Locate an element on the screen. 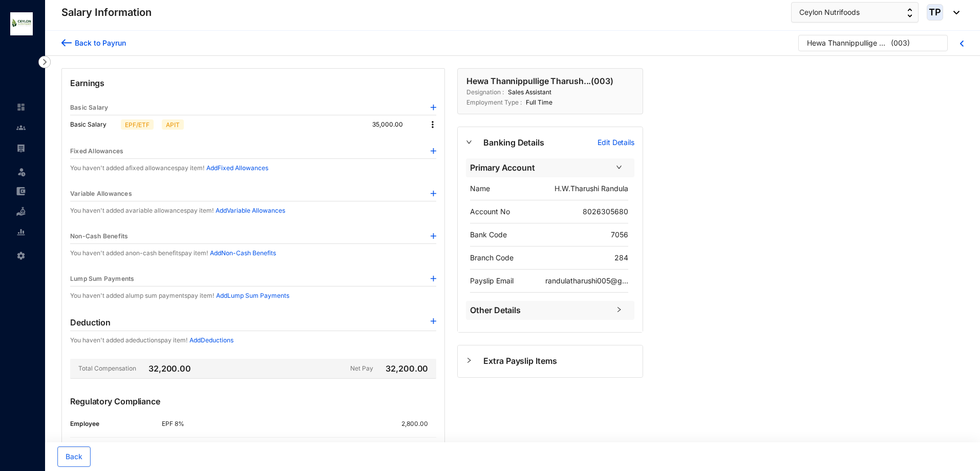 The image size is (980, 471). img: leave-unselected.2934df6273408c3f84d9.svg is located at coordinates (22, 172).